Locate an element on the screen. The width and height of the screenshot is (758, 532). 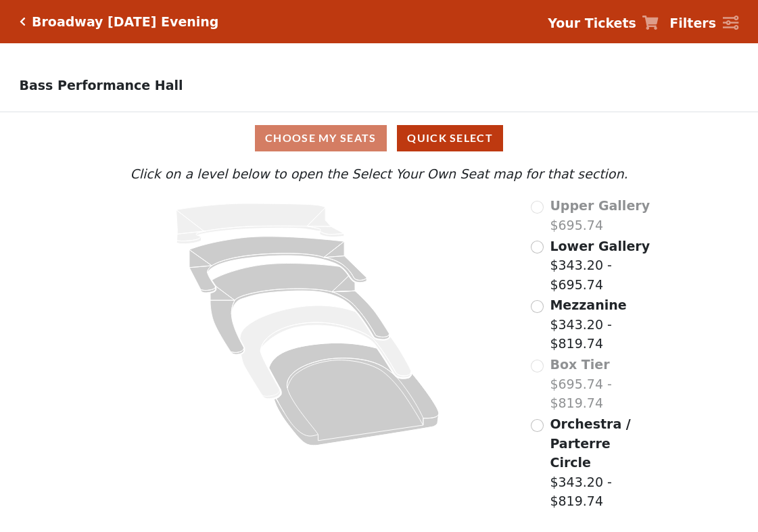
a: Click here to go back to filters is located at coordinates (22, 22).